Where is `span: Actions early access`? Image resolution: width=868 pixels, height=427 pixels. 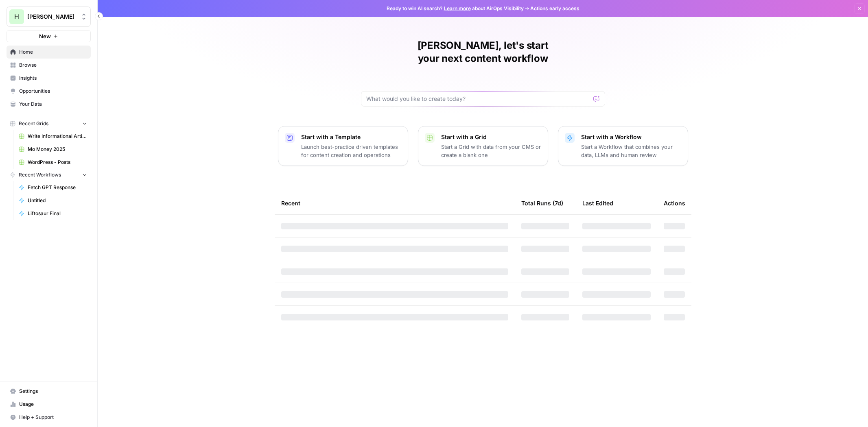
span: Actions early access is located at coordinates (555, 9).